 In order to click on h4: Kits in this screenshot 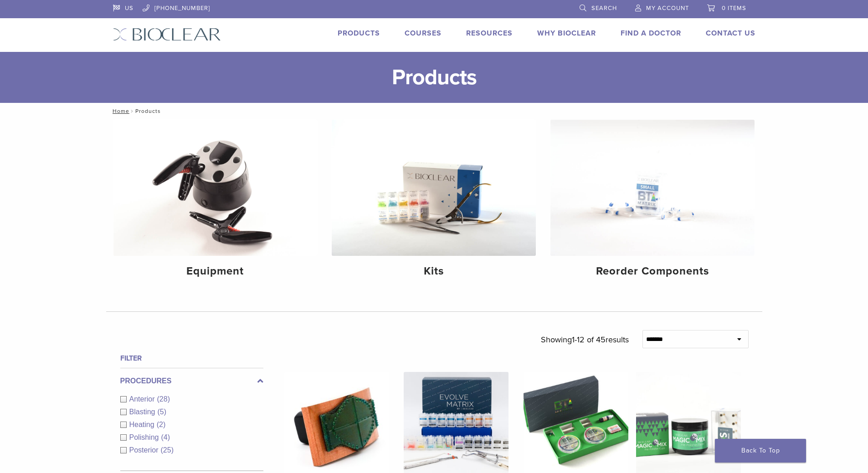, I will do `click(434, 271)`.